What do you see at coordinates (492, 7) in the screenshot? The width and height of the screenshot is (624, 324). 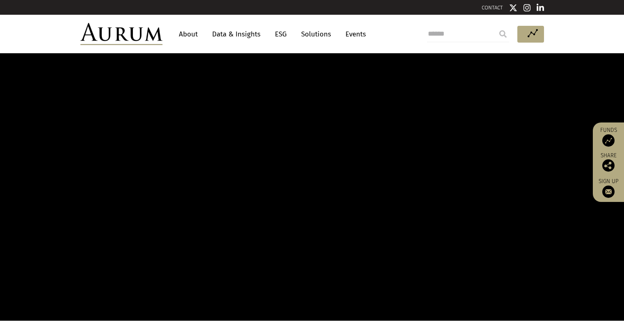 I see `a: CONTACT` at bounding box center [492, 7].